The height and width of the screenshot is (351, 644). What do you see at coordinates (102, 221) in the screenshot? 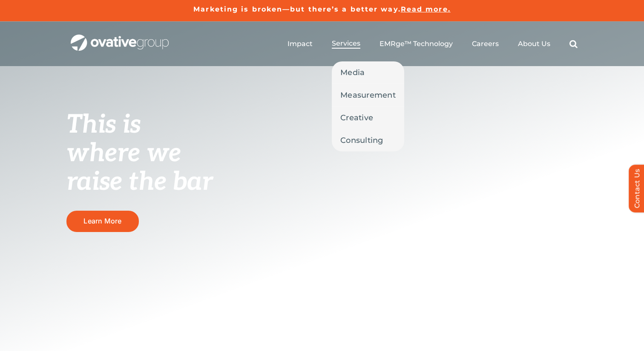
I see `span: Learn More` at bounding box center [102, 221].